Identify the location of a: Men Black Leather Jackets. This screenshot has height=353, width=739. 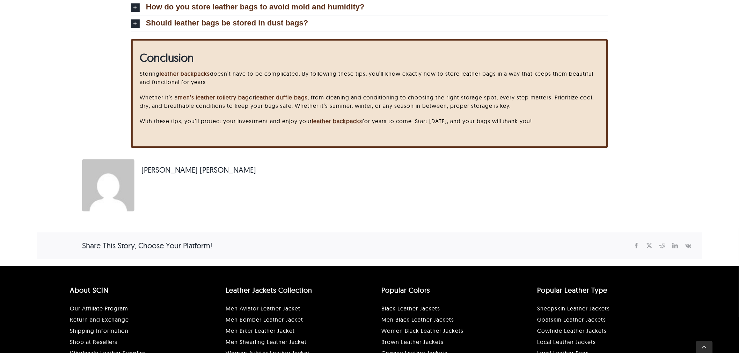
(417, 320).